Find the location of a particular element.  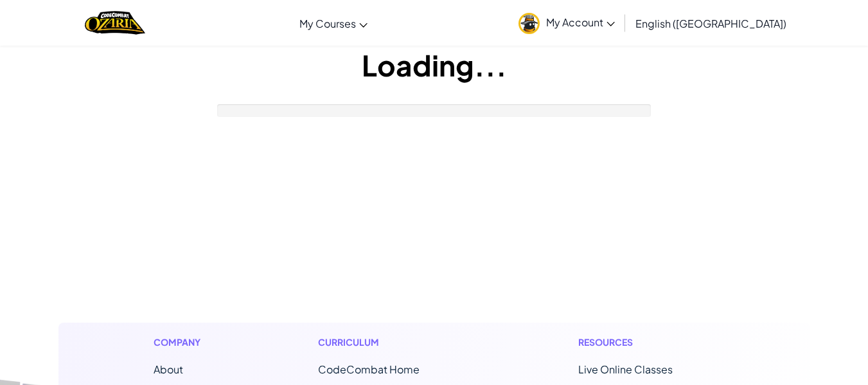

h1: Curriculum is located at coordinates (396, 342).